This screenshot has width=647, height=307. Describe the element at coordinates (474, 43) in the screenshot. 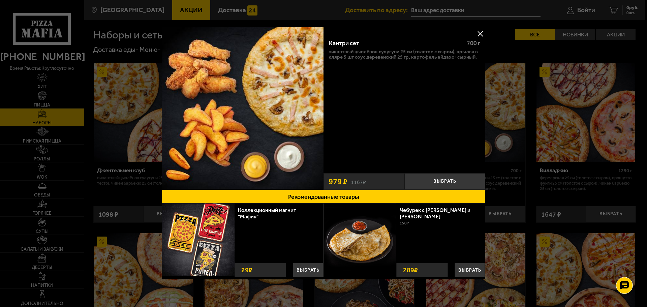

I see `span: 700 г` at that location.